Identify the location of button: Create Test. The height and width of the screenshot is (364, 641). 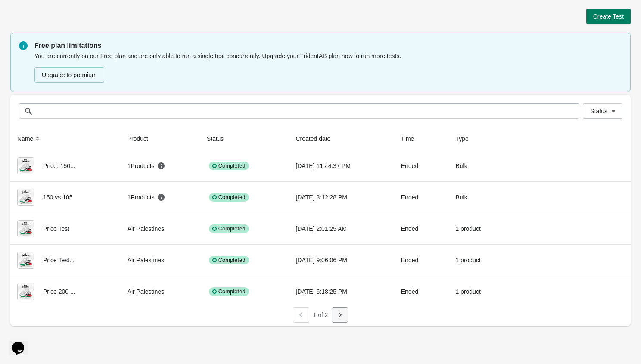
(608, 16).